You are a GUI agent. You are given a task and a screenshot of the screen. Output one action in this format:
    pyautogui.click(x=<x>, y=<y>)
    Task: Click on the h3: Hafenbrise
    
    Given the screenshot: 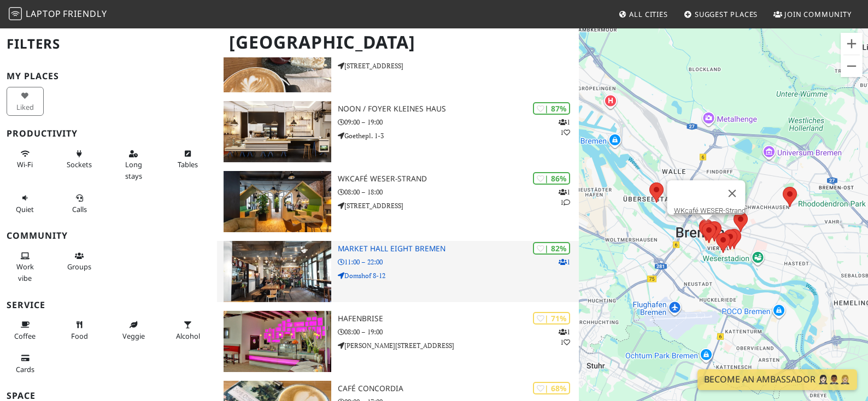 What is the action you would take?
    pyautogui.click(x=458, y=318)
    